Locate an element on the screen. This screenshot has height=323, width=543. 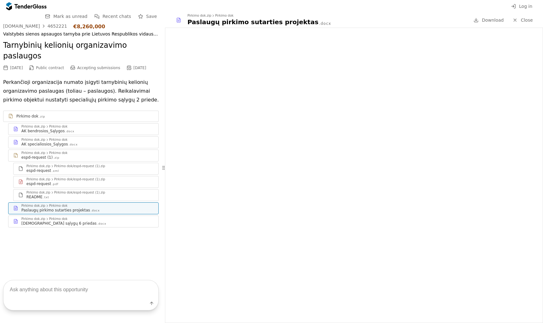
a: Pirkimo dok.zip is located at coordinates (81, 116).